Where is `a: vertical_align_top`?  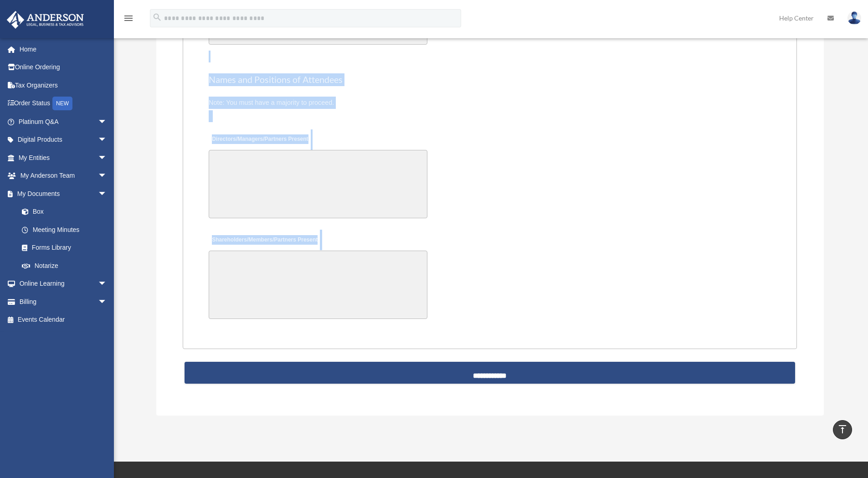
a: vertical_align_top is located at coordinates (843, 430).